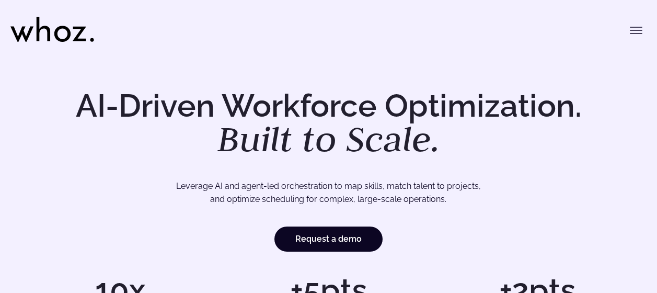 The width and height of the screenshot is (657, 293). What do you see at coordinates (636, 30) in the screenshot?
I see `button: Toggle menu` at bounding box center [636, 30].